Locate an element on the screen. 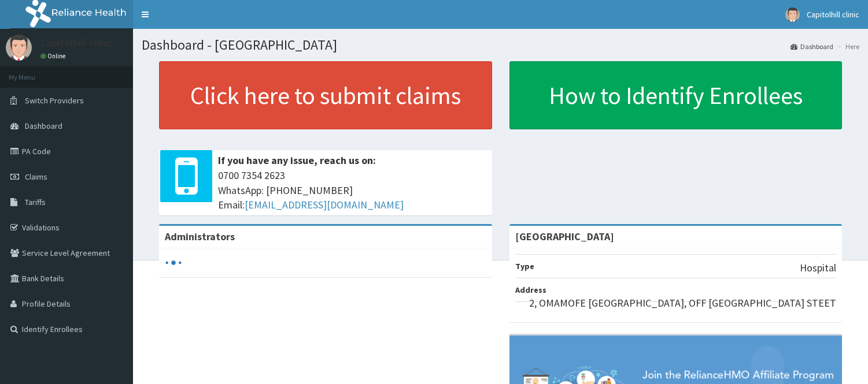  li: Here is located at coordinates (847, 46).